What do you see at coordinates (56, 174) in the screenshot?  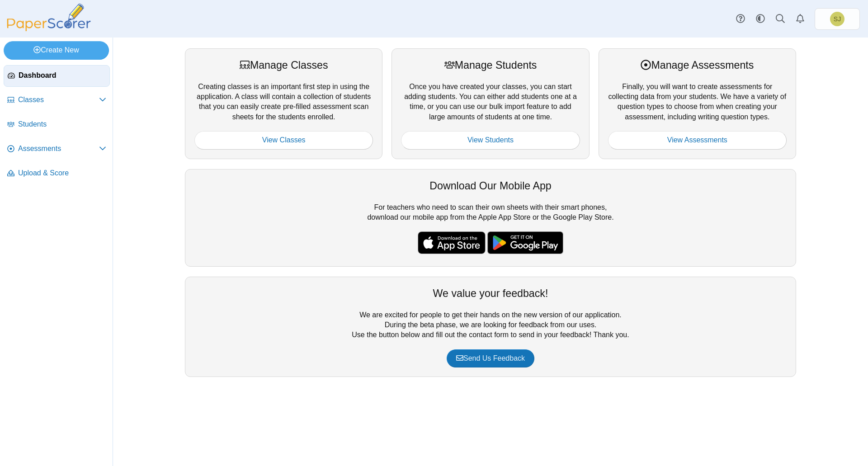 I see `a: Upload & Score` at bounding box center [56, 174].